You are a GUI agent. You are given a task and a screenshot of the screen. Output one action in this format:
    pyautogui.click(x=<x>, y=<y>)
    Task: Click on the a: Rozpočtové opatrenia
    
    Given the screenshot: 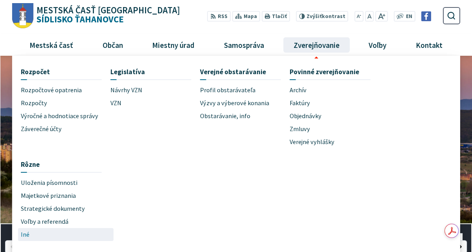 What is the action you would take?
    pyautogui.click(x=66, y=90)
    